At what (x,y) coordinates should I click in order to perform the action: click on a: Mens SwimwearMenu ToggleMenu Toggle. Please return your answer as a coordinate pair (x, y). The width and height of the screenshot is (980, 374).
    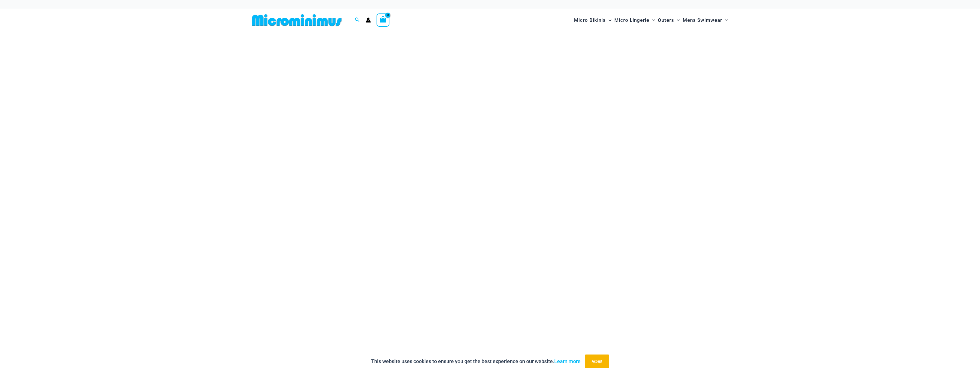
    Looking at the image, I should click on (706, 20).